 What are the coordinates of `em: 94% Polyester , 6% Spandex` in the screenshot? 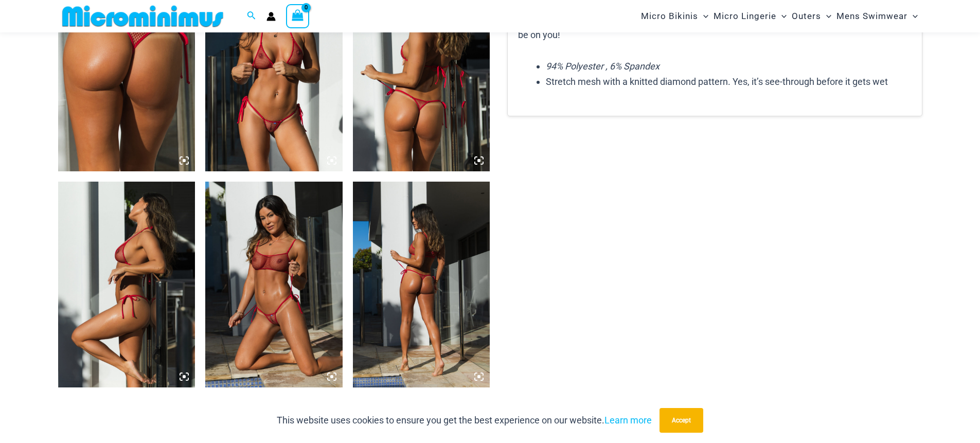 It's located at (602, 66).